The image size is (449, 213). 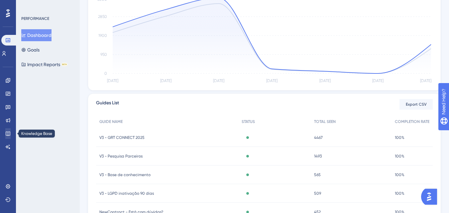 I want to click on span: COMPLETION RATE, so click(x=412, y=122).